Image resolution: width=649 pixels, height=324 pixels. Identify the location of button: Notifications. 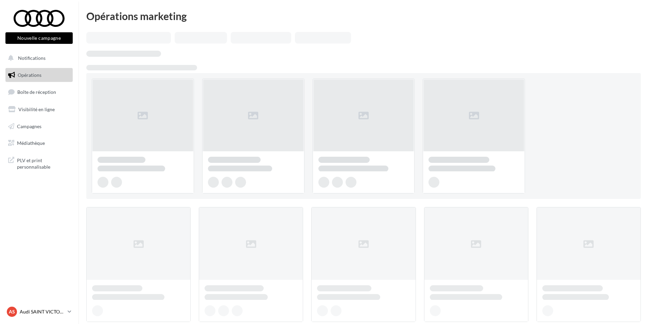
(38, 58).